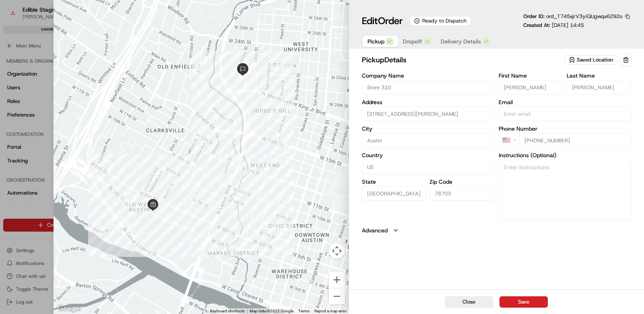 The image size is (644, 314). I want to click on div: We're available if you need us!, so click(65, 88).